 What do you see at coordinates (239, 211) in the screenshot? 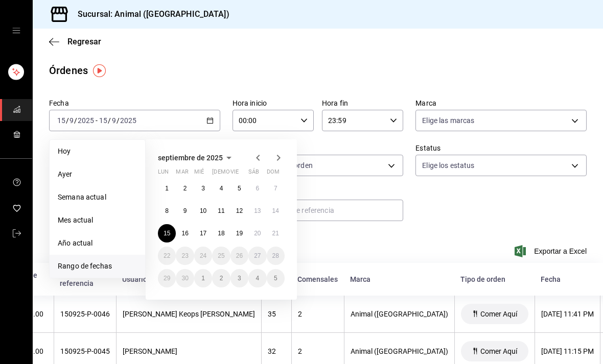
I see `abbr: 12 de septiembre de 2025` at bounding box center [239, 211].